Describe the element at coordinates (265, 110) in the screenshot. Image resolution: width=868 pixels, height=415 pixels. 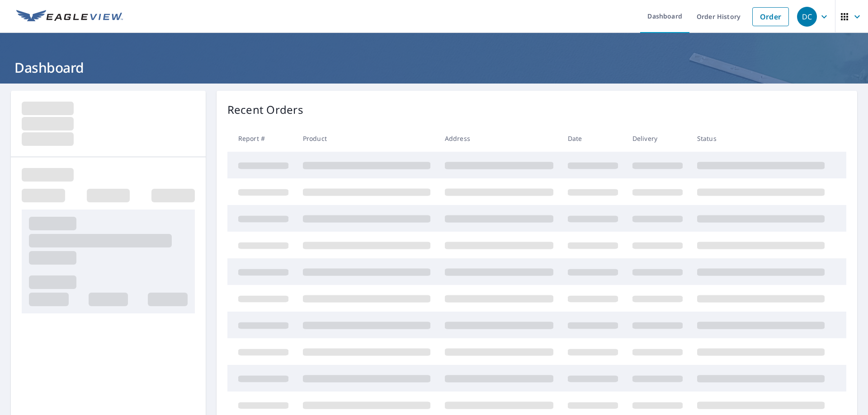
I see `p: Recent Orders` at that location.